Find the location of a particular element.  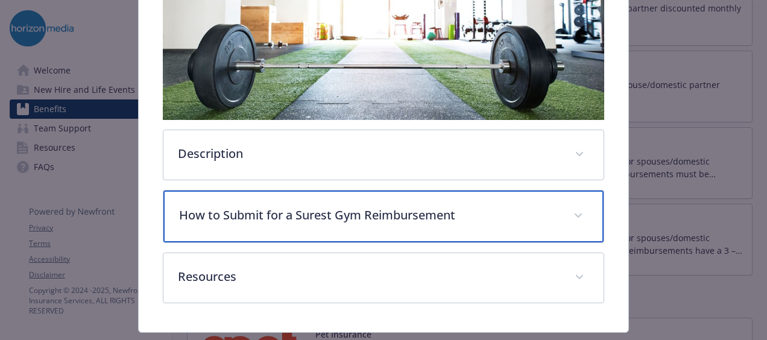

p: Description is located at coordinates (369, 154).